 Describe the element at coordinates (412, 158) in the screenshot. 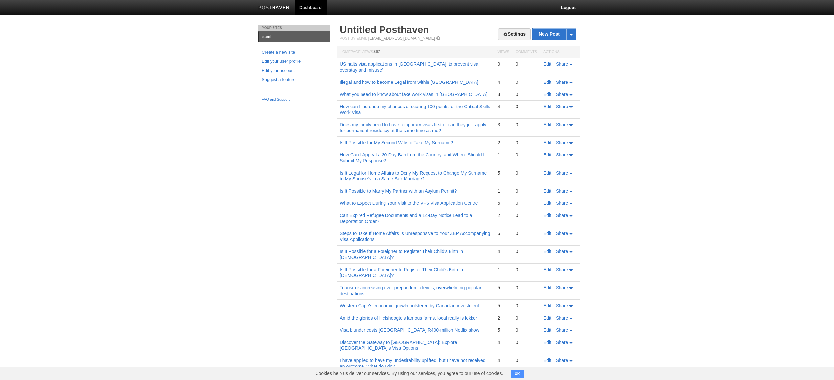

I see `a: How Can I Appeal a 30-Day Ban from the Country, and Where Should I Submit My Response?` at that location.